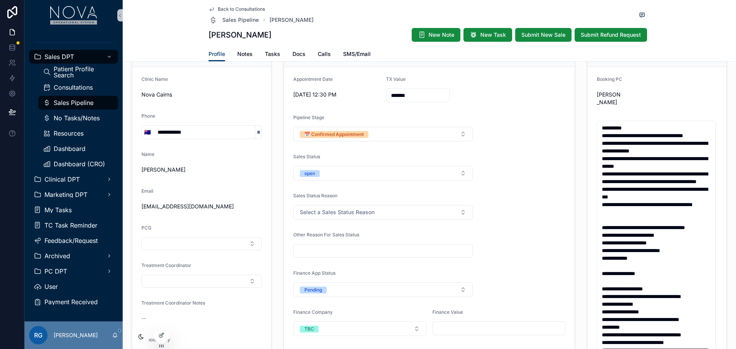 The height and width of the screenshot is (349, 736). What do you see at coordinates (147, 191) in the screenshot?
I see `span: Email` at bounding box center [147, 191].